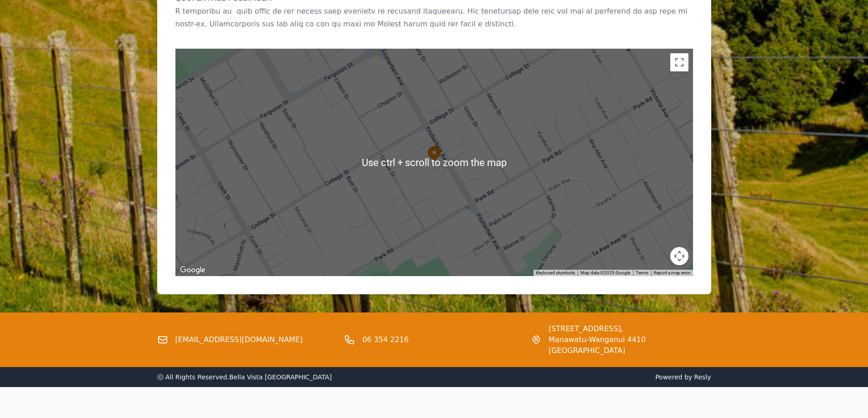  Describe the element at coordinates (642, 272) in the screenshot. I see `a: Terms` at that location.